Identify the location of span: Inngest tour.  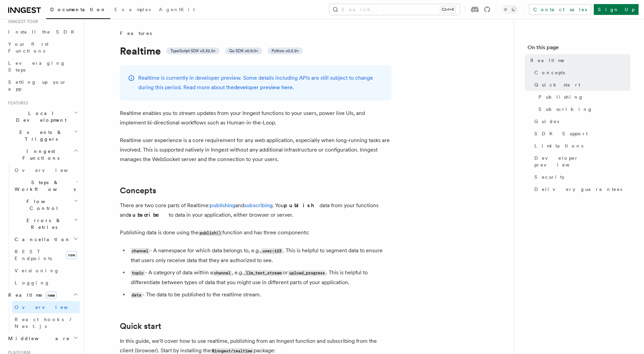
(22, 22).